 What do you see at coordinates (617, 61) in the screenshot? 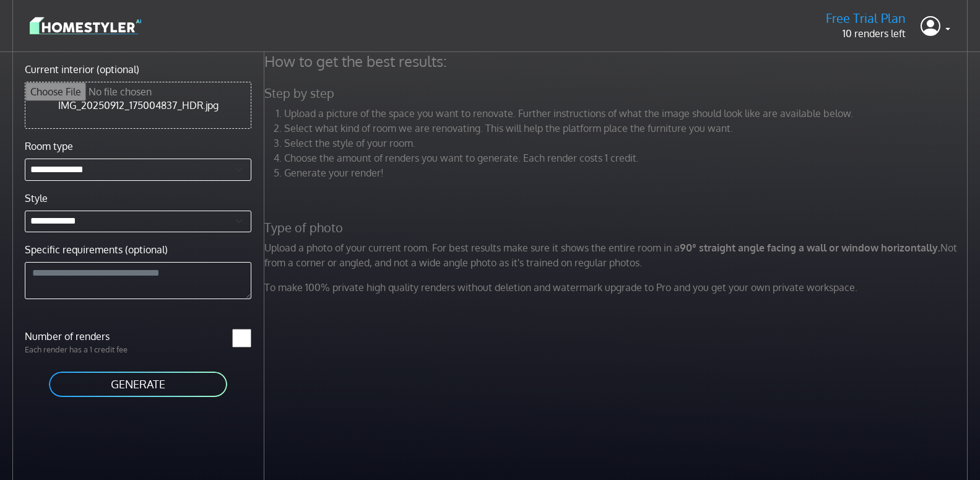
I see `h4: How to get the best results:` at bounding box center [617, 61].